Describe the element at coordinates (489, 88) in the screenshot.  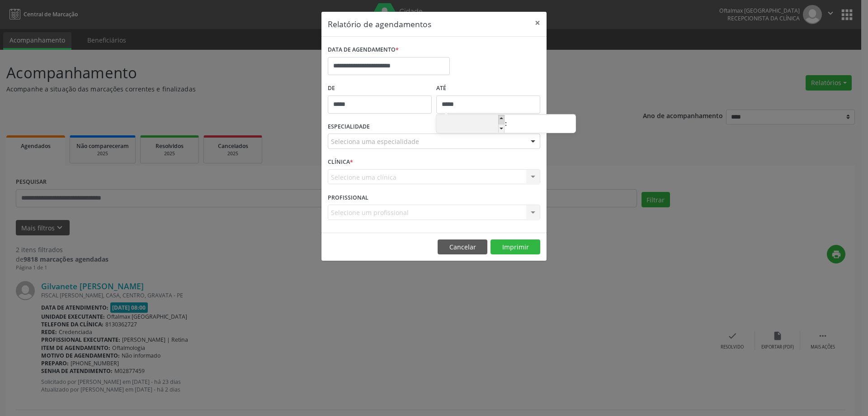
I see `label: ATÉ` at that location.